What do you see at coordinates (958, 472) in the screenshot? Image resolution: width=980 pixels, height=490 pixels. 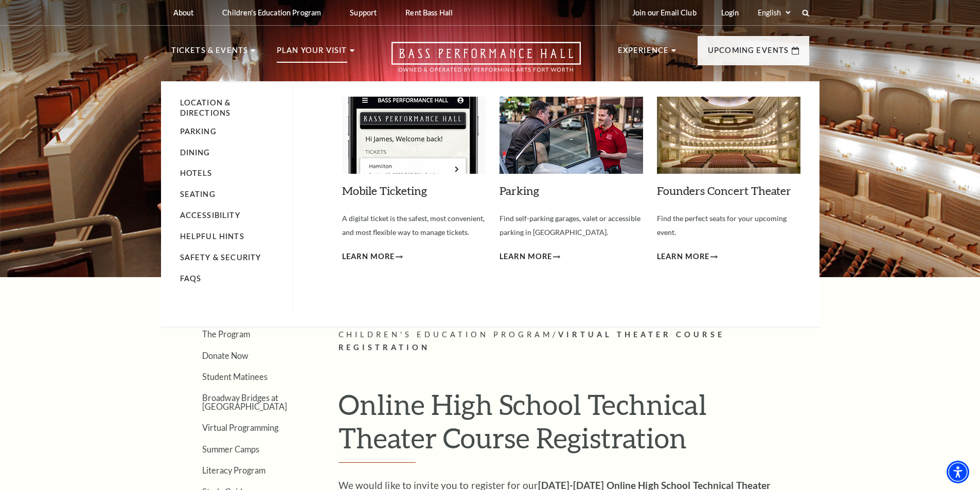 I see `div: Accessibility Menu` at bounding box center [958, 472].